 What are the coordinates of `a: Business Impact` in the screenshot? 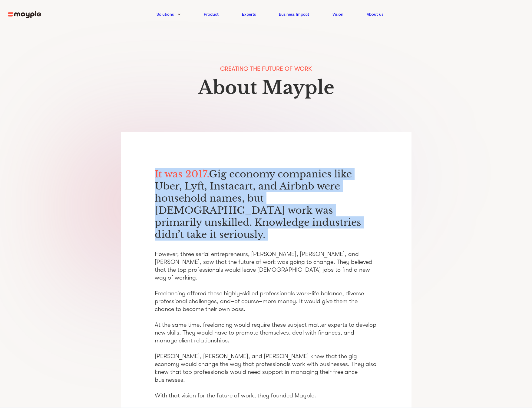 It's located at (294, 14).